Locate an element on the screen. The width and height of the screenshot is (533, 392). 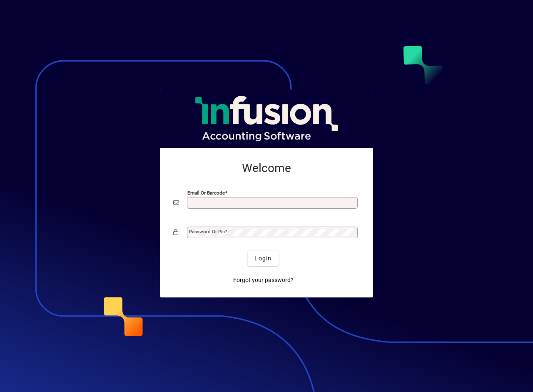
span: Forgot your password? is located at coordinates (263, 280).